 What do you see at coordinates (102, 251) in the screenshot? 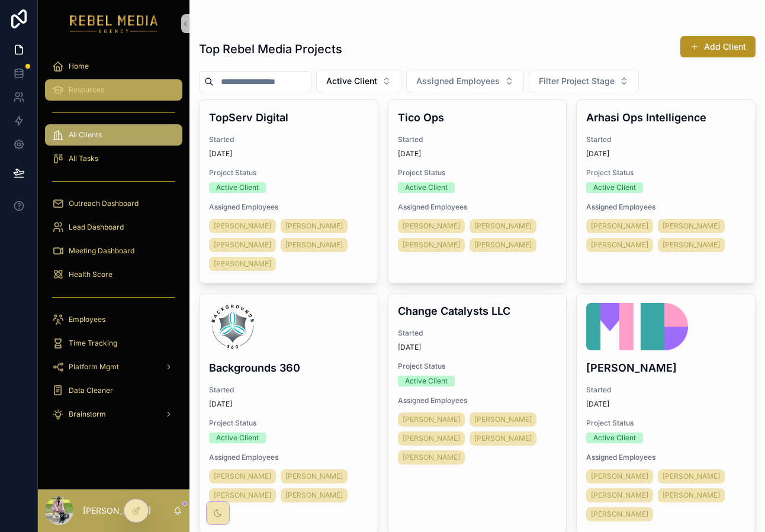
I see `span: Meeting Dashboard` at bounding box center [102, 251].